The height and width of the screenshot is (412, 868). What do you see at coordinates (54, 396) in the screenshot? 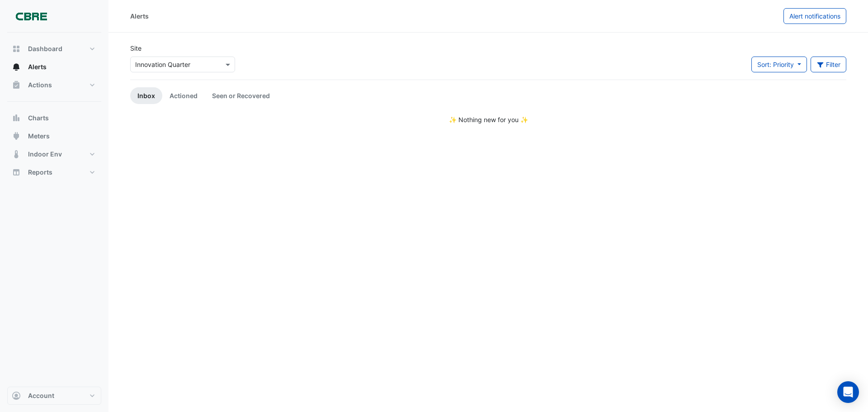
I see `button: Account` at bounding box center [54, 396].